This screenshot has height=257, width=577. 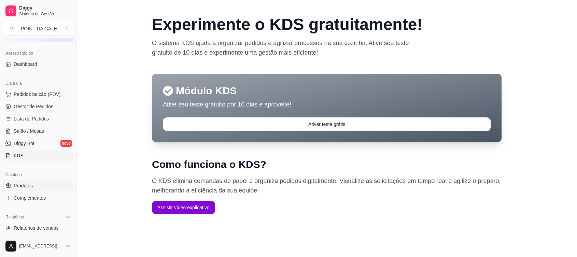 What do you see at coordinates (38, 119) in the screenshot?
I see `a: Lista de Pedidos` at bounding box center [38, 119].